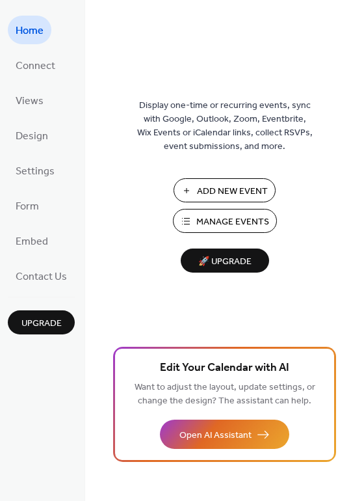 The height and width of the screenshot is (501, 364). What do you see at coordinates (225, 262) in the screenshot?
I see `span: 🚀 Upgrade` at bounding box center [225, 262].